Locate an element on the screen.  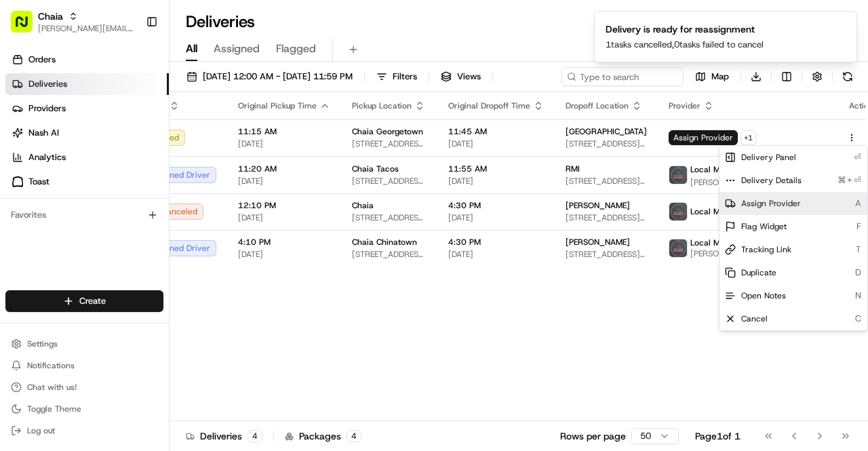
span: Orders is located at coordinates (42, 60).